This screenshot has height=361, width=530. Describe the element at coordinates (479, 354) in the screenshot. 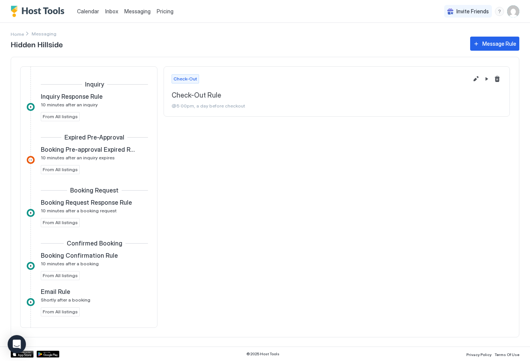

I see `a: Privacy Policy` at that location.